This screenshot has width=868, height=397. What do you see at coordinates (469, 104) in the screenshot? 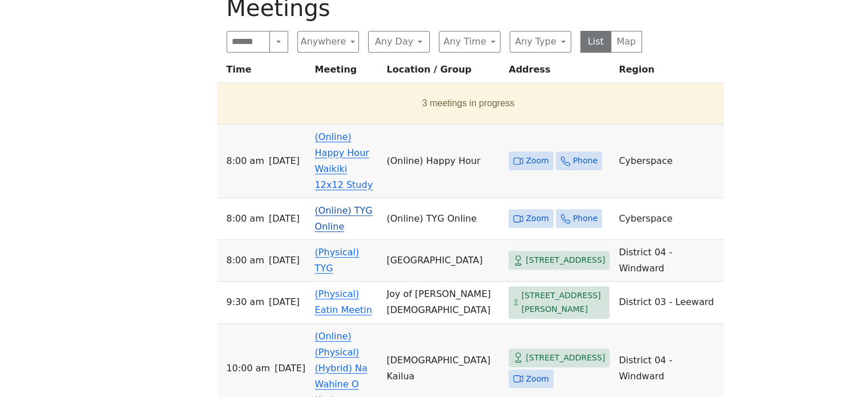
I see `button: 3 meetings in progress` at bounding box center [469, 104].